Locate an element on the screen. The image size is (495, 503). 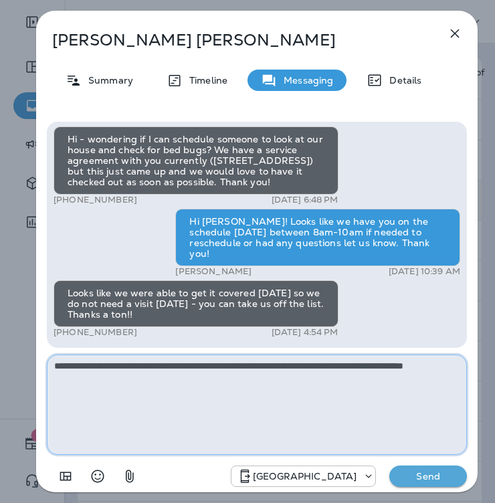
p: Send is located at coordinates (428, 476).